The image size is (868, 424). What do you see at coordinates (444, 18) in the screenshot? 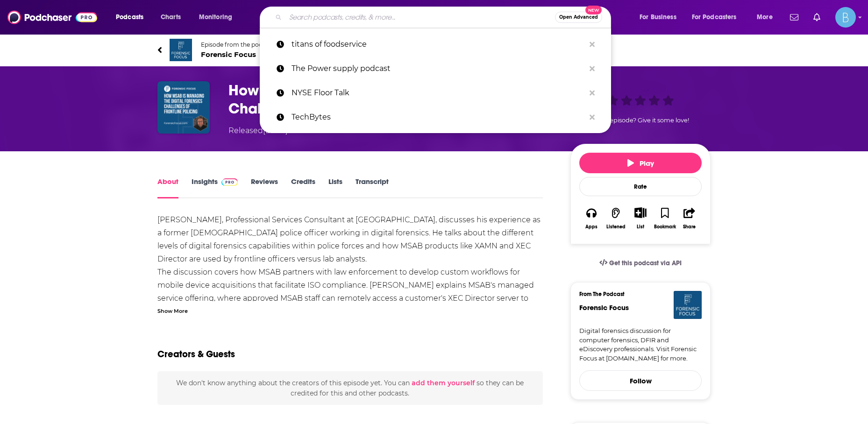
I see `div: Search podcasts, credits, & more...` at bounding box center [444, 18].